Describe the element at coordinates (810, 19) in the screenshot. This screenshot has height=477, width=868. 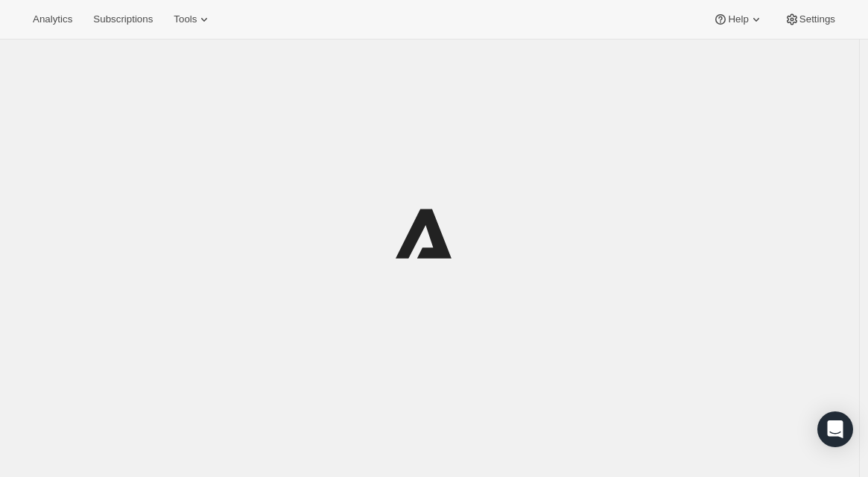
I see `button: Settings` at that location.